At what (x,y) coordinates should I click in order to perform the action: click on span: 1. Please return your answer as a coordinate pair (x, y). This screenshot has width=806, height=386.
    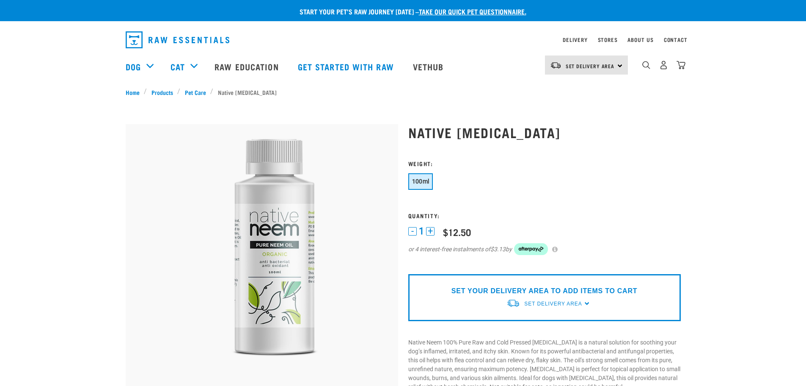
    Looking at the image, I should click on (421, 231).